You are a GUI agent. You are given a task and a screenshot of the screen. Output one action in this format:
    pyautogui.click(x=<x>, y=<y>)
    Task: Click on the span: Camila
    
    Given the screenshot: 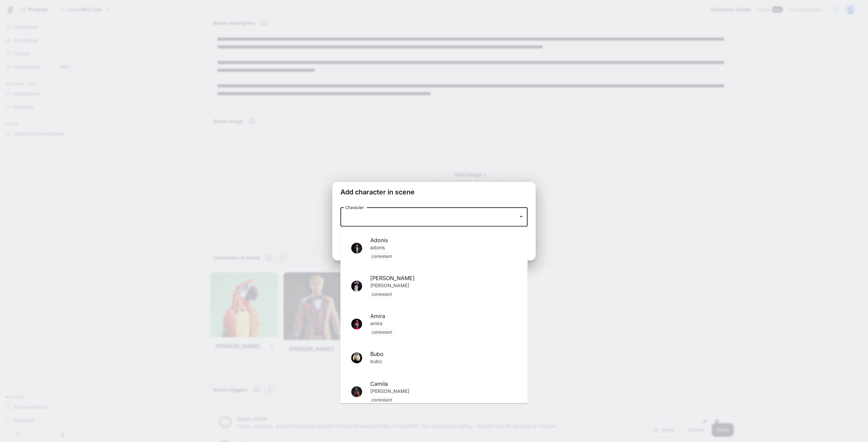 What is the action you would take?
    pyautogui.click(x=443, y=384)
    